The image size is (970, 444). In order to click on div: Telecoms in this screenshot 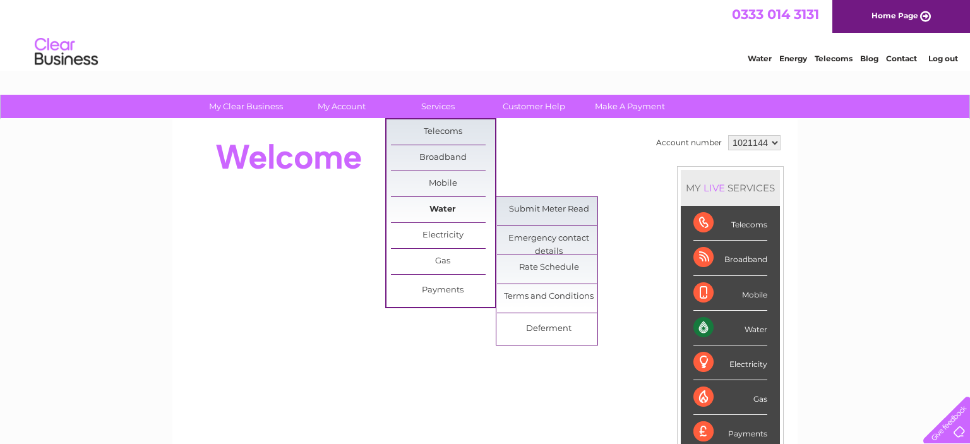, I will do `click(730, 223)`.